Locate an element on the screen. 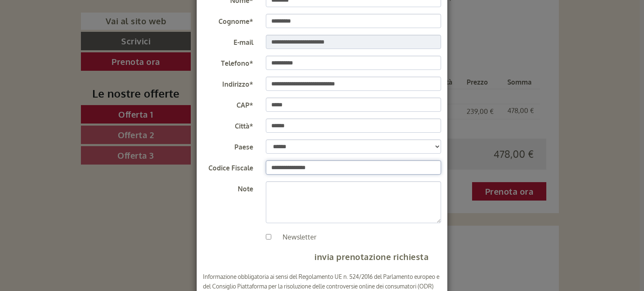 The image size is (644, 291). label: Note is located at coordinates (228, 188).